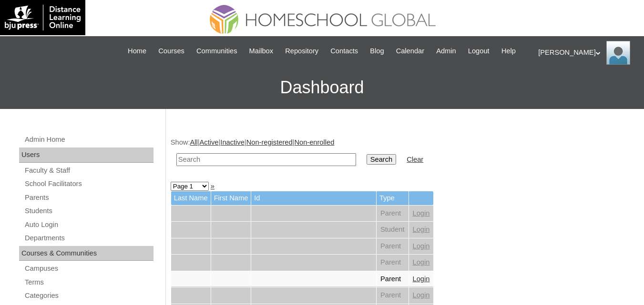 This screenshot has width=644, height=305. Describe the element at coordinates (314, 142) in the screenshot. I see `a: Non-enrolled` at that location.